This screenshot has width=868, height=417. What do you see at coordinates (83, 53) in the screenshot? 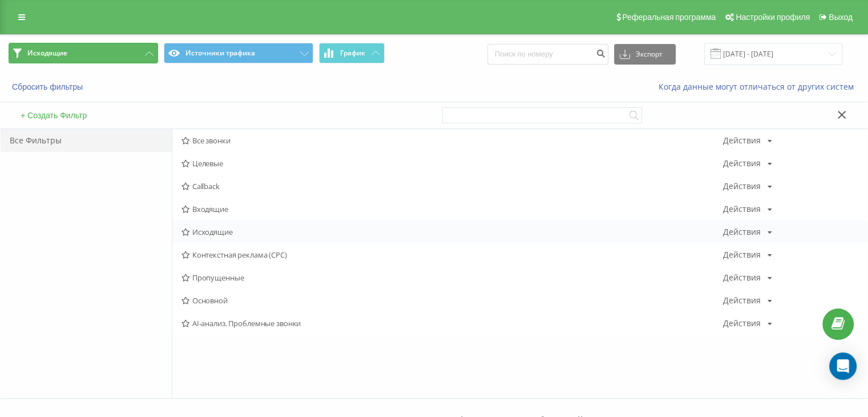
I see `button: Исходящие` at bounding box center [83, 53].